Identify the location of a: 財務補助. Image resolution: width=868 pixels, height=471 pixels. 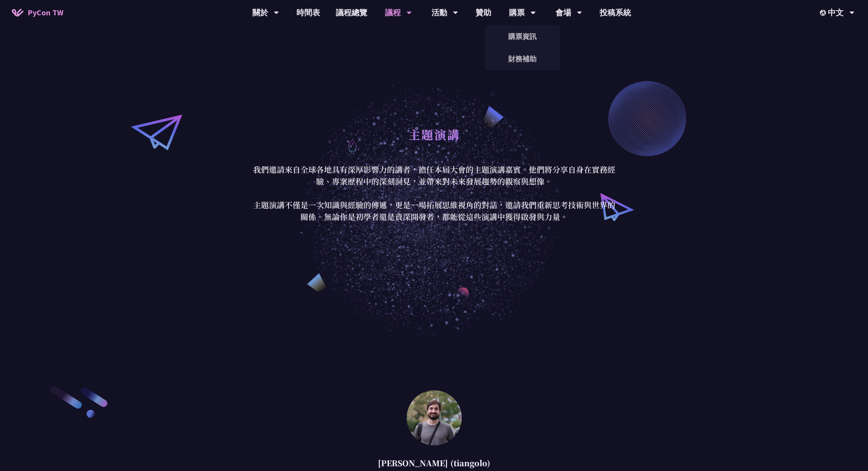
(523, 59).